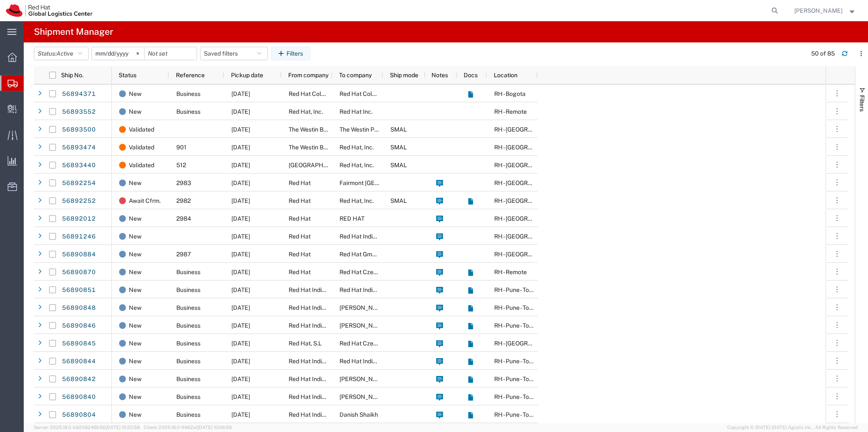  I want to click on span: 512, so click(181, 165).